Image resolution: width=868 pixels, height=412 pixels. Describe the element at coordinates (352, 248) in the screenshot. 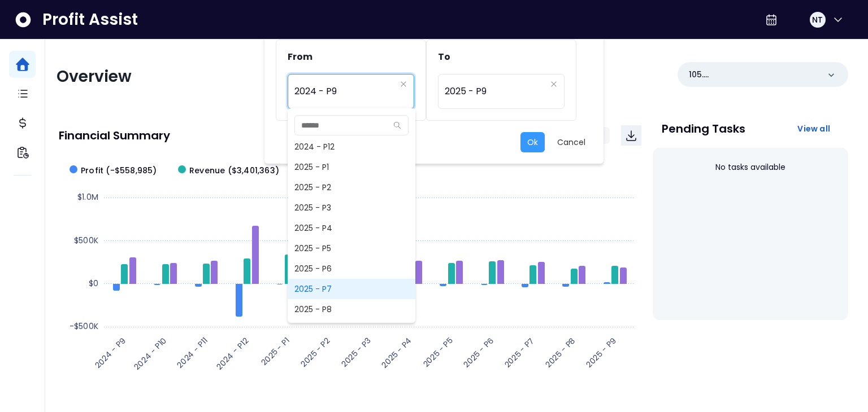

I see `span: 2025 - P5` at that location.